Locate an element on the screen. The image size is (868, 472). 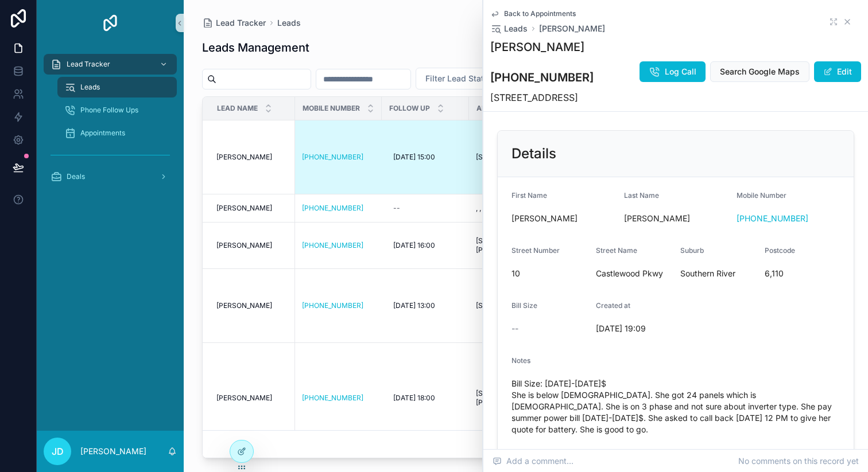
span: Bill Size is located at coordinates (524, 305).